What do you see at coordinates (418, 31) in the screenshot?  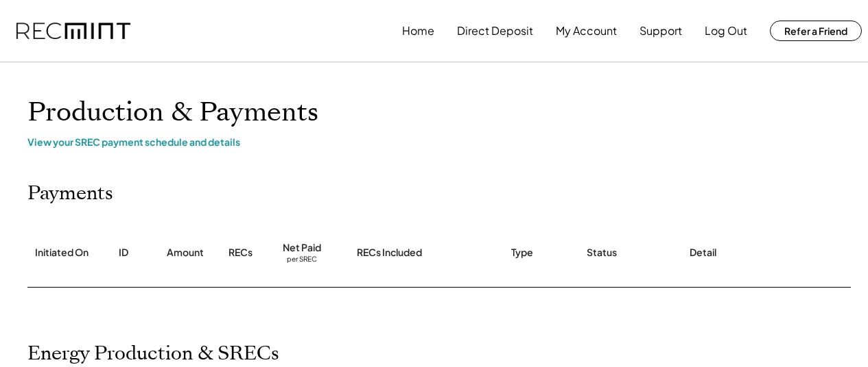 I see `button: Home` at bounding box center [418, 31].